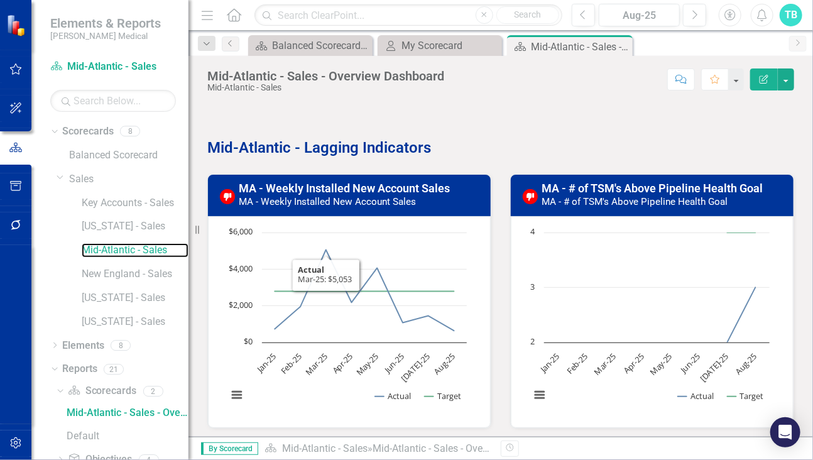 The height and width of the screenshot is (460, 813). What do you see at coordinates (83, 346) in the screenshot?
I see `a: Elements` at bounding box center [83, 346].